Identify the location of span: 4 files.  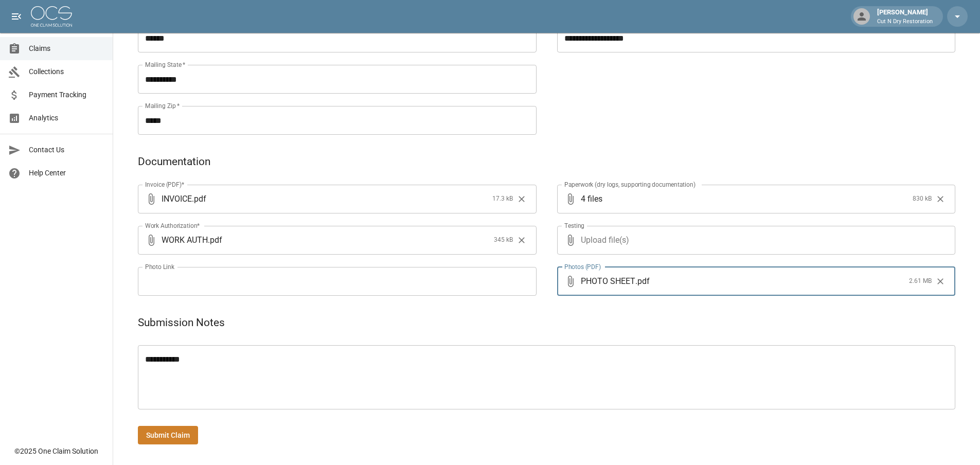
(745, 199).